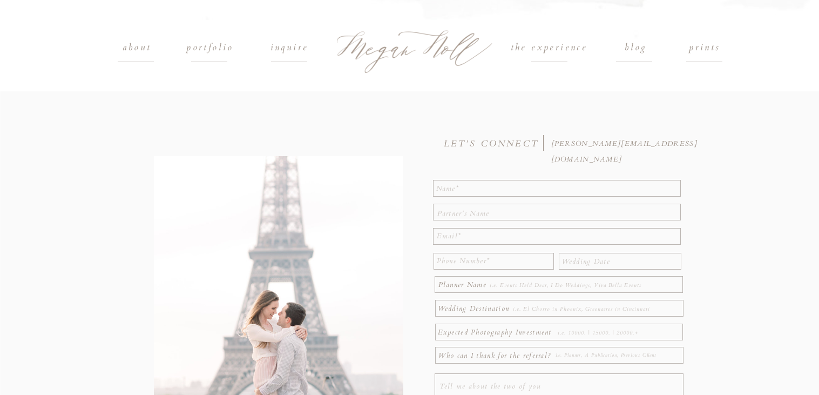 This screenshot has height=395, width=819. Describe the element at coordinates (549, 48) in the screenshot. I see `h1: the experience` at that location.